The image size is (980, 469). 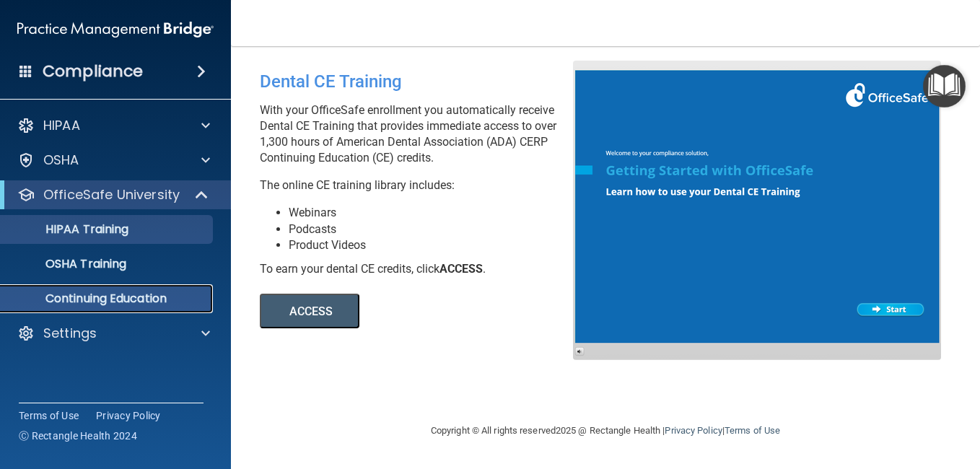 What do you see at coordinates (116, 29) in the screenshot?
I see `img: PMB logo` at bounding box center [116, 29].